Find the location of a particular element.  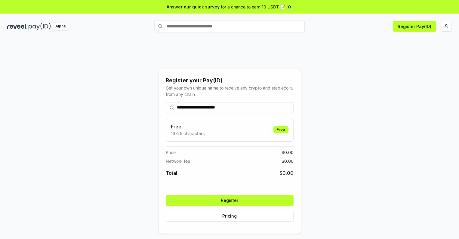

img: reveel_dark is located at coordinates (17, 26).